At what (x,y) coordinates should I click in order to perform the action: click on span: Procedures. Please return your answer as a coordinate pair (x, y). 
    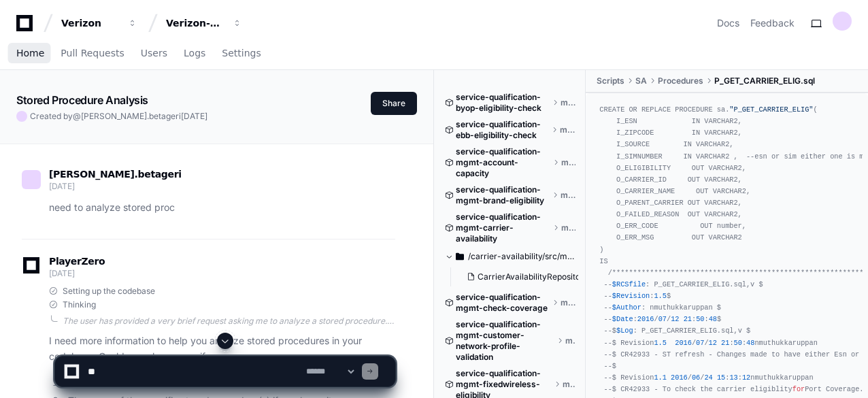
    Looking at the image, I should click on (680, 81).